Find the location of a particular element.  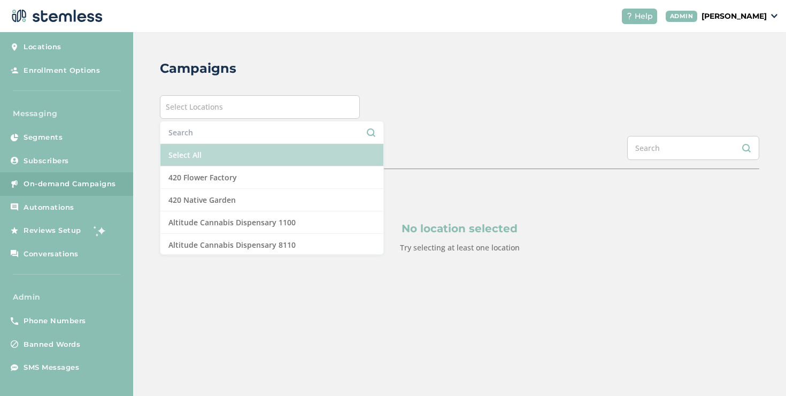

span: On-demand Campaigns is located at coordinates (69, 184).